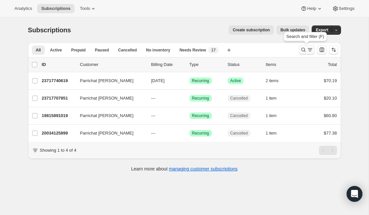  What do you see at coordinates (58, 116) in the screenshot?
I see `p: 19815891019` at bounding box center [58, 116].